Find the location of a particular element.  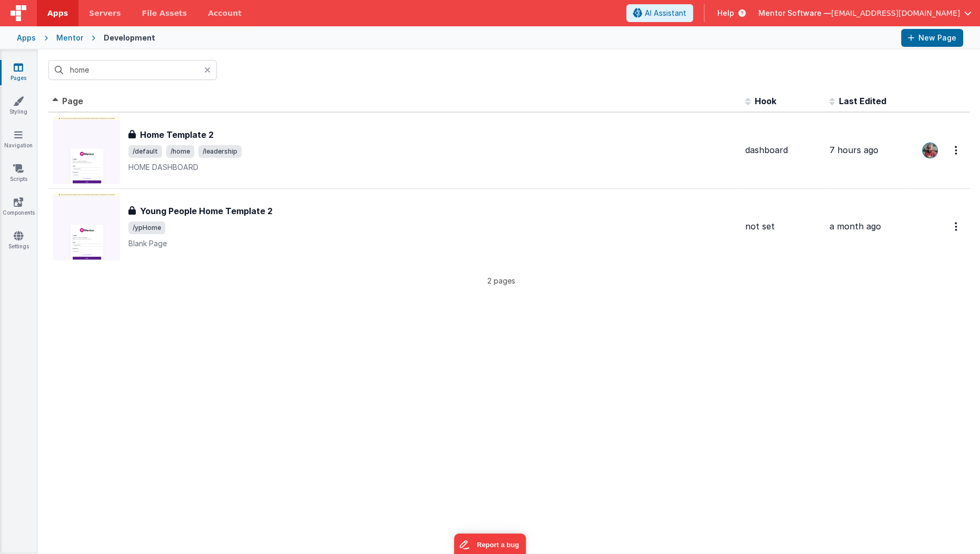

span: Mentor Software — is located at coordinates (795, 13).